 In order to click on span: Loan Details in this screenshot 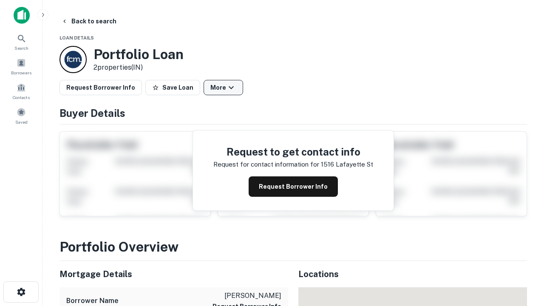, I will do `click(77, 38)`.